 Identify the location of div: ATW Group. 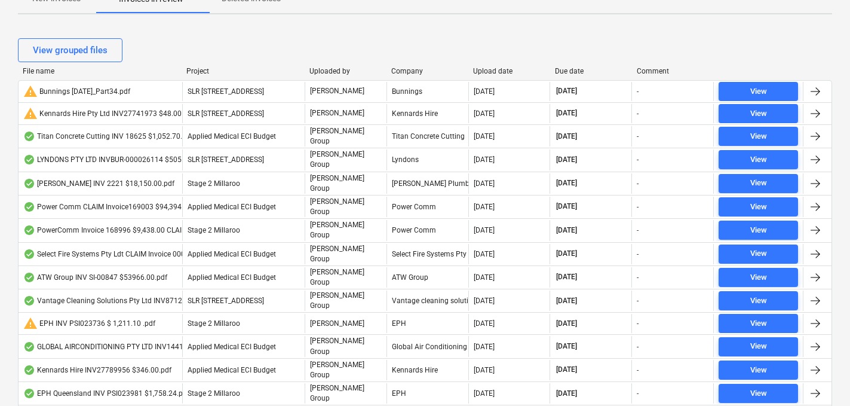
(427, 277).